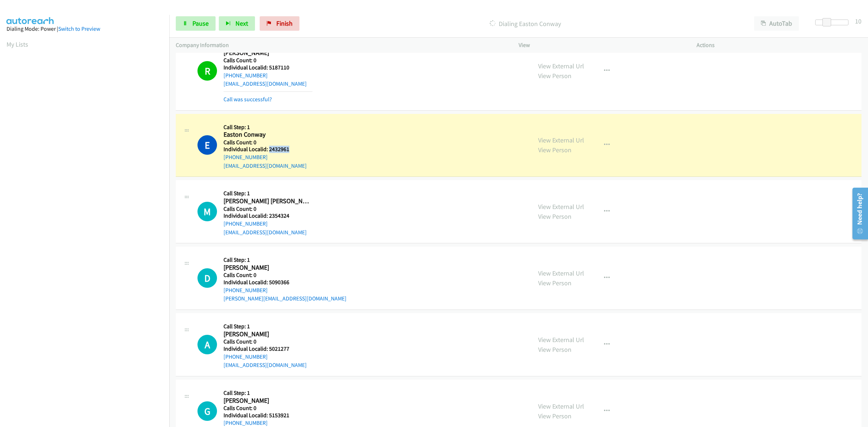  I want to click on div: Dialing Mode: Power |, so click(85, 29).